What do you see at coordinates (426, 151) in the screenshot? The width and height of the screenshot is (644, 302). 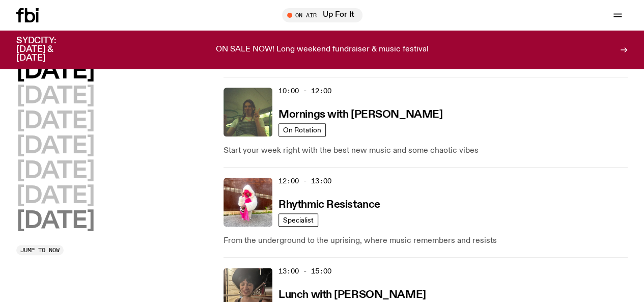 I see `p: Start your week right with the best new music and some chaotic vibes` at bounding box center [426, 151].